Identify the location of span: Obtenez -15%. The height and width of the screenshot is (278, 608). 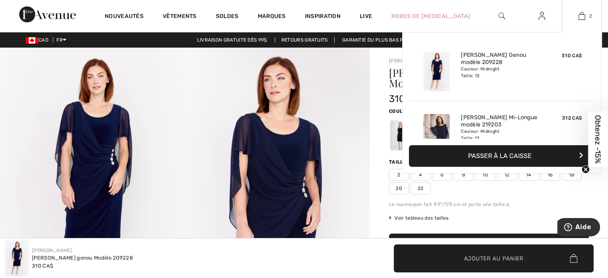
(598, 139).